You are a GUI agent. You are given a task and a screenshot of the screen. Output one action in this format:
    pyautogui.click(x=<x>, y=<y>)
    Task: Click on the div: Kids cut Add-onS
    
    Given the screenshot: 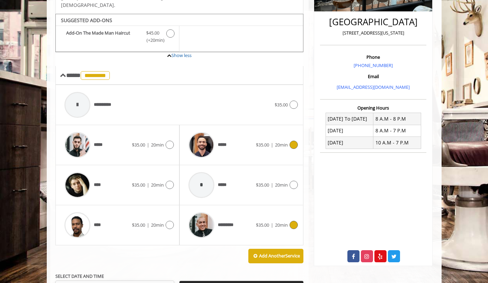 What is the action you would take?
    pyautogui.click(x=179, y=33)
    